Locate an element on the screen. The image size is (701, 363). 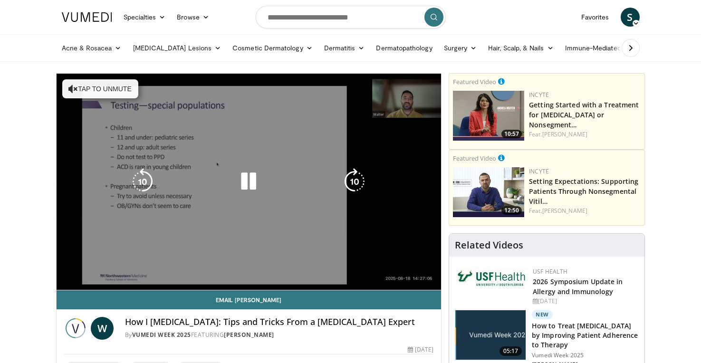
img: VuMedi Logo is located at coordinates (87, 17).